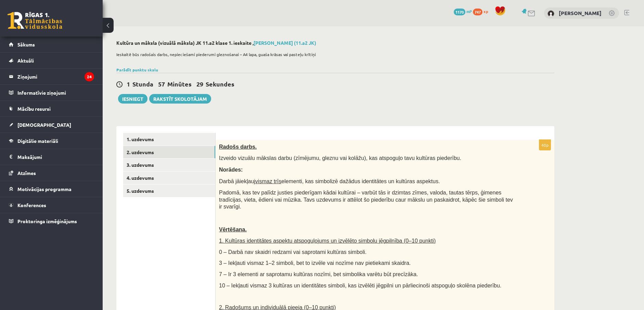 This screenshot has height=310, width=644. Describe the element at coordinates (38, 141) in the screenshot. I see `span: Digitālie materiāli` at that location.